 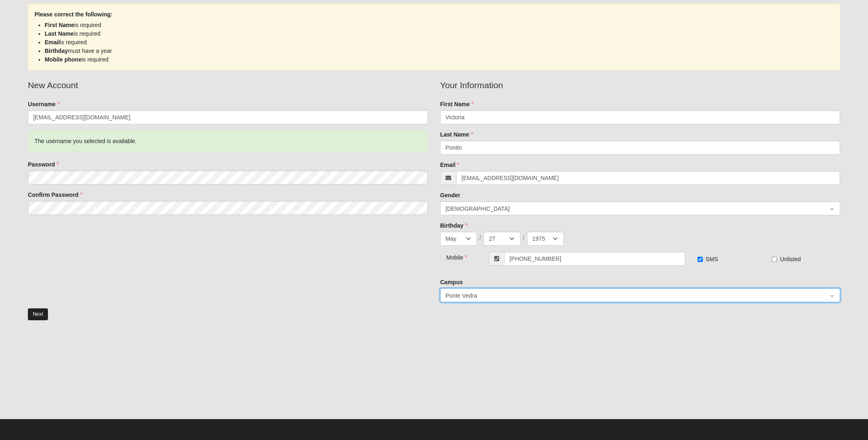 I want to click on span: Unlisted, so click(x=790, y=259).